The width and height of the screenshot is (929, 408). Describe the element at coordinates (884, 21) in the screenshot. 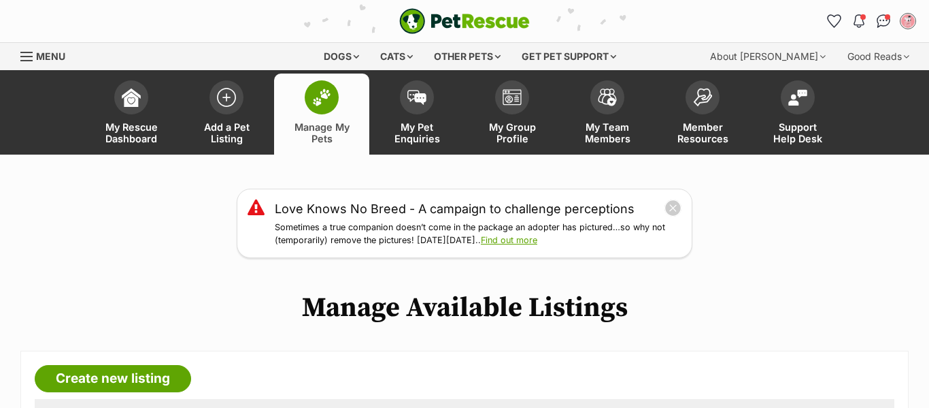

I see `a: Conversations` at that location.